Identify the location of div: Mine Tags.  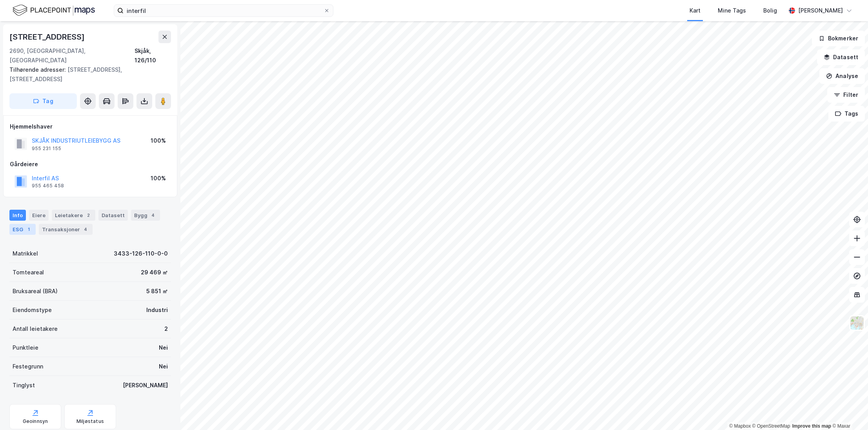
(732, 10).